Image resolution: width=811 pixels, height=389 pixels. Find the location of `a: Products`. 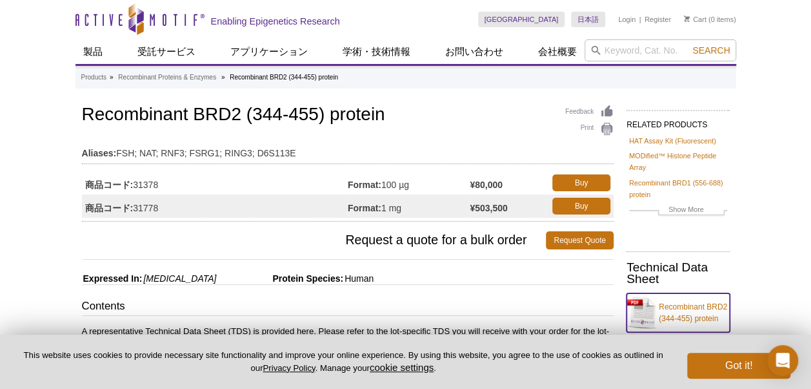

a: Products is located at coordinates (94, 77).